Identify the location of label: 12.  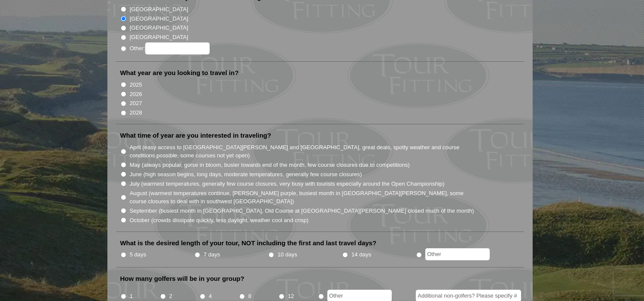
(291, 296).